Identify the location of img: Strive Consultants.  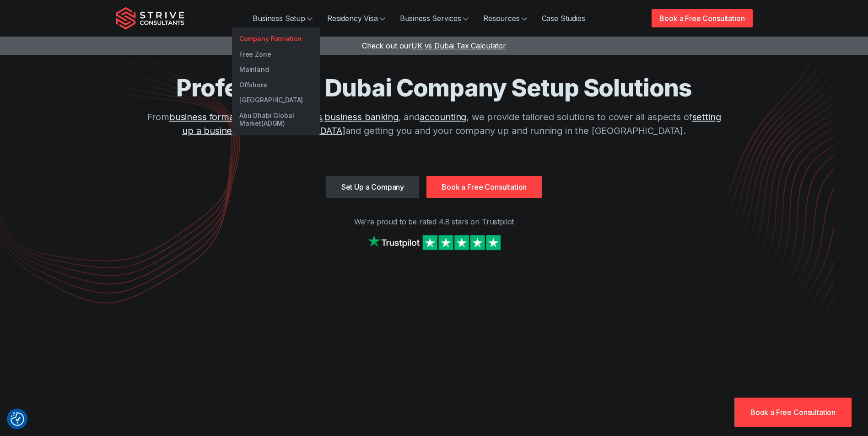
(150, 19).